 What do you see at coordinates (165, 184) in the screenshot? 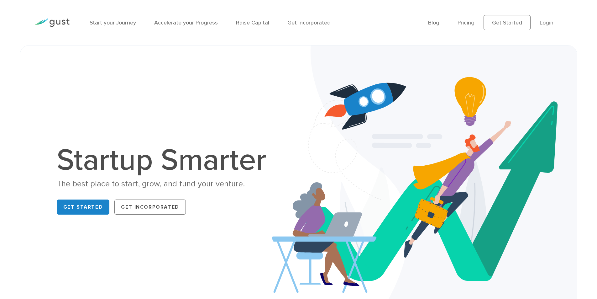
I see `div: The best place to start, grow, and fund your venture.` at bounding box center [165, 184].